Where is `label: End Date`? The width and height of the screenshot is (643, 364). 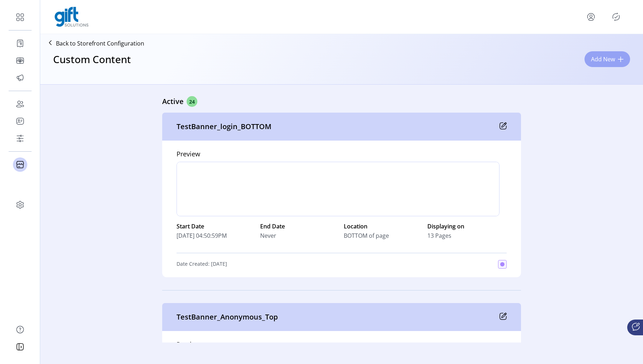
label: End Date is located at coordinates (299, 227).